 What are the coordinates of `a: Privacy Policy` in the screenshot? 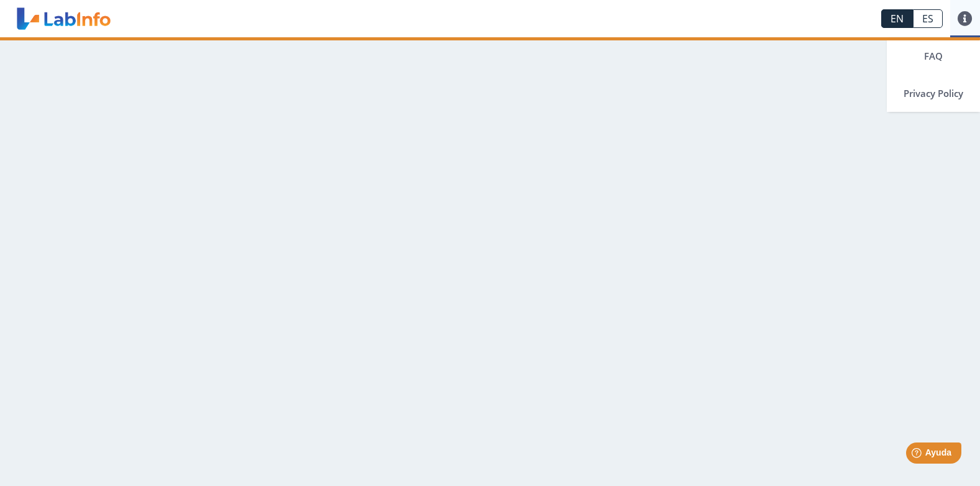 It's located at (934, 93).